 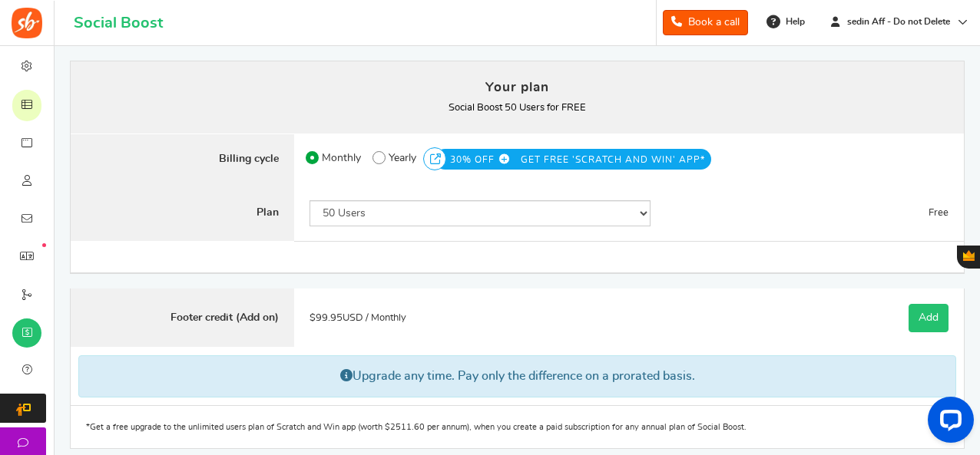 I want to click on span: Help, so click(x=793, y=22).